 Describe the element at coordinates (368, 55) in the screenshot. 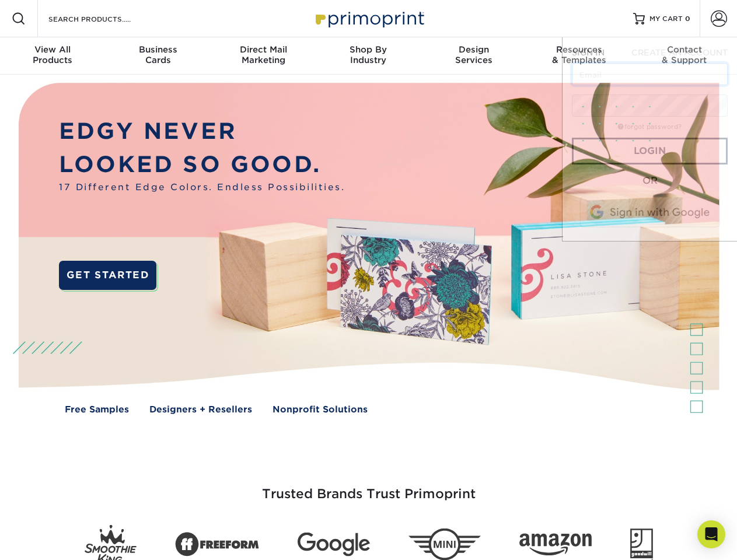

I see `div: Industry` at that location.